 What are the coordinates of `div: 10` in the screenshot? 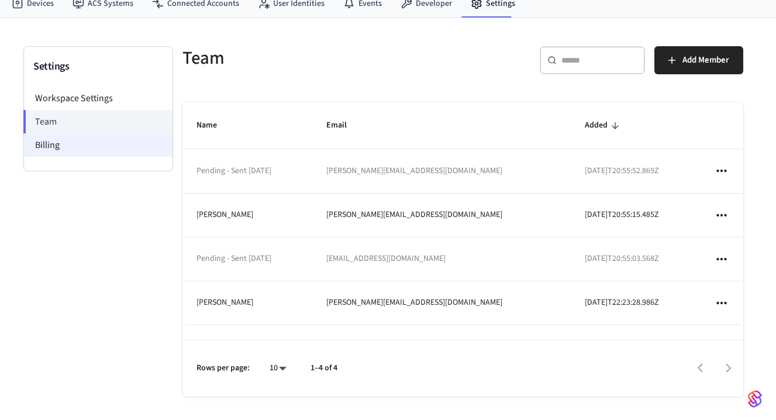 It's located at (278, 368).